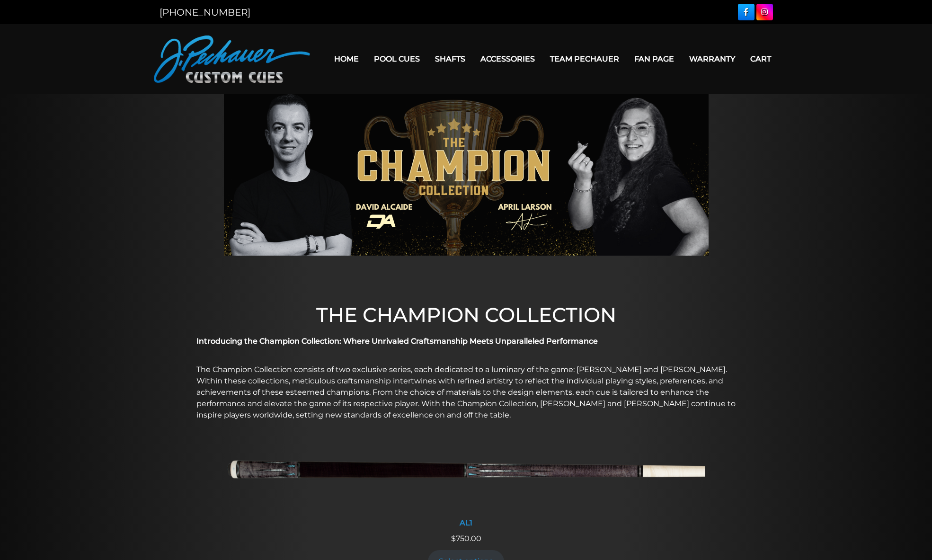  I want to click on a: Home, so click(346, 59).